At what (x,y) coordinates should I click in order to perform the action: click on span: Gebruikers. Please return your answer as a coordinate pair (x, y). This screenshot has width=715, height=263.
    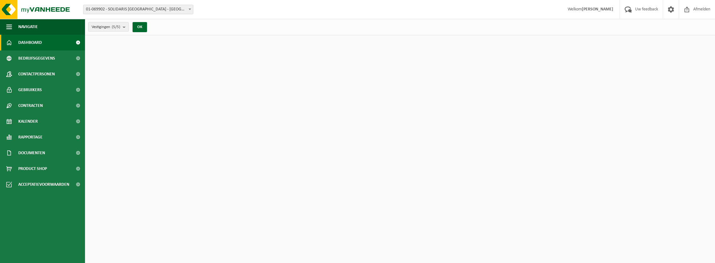
    Looking at the image, I should click on (30, 90).